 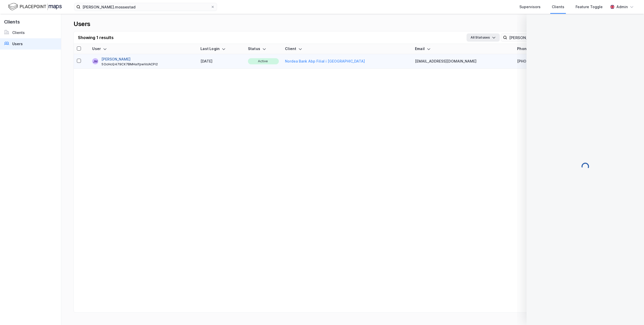 What do you see at coordinates (530, 7) in the screenshot?
I see `div: Supervisors` at bounding box center [530, 7].